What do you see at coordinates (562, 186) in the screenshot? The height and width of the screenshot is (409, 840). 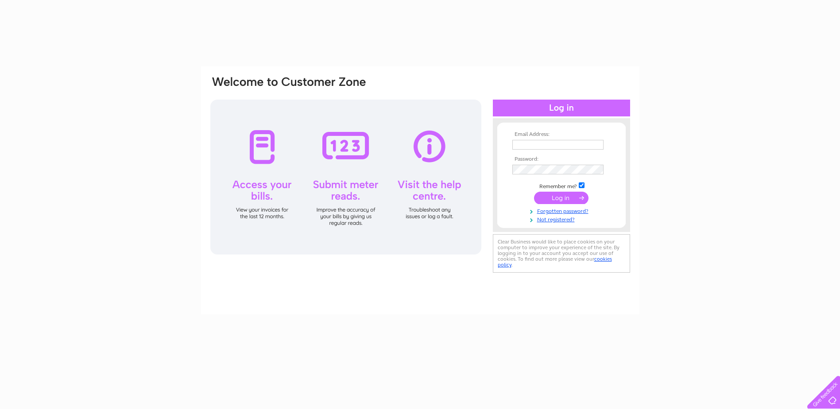 I see `td: Remember me?` at bounding box center [562, 186].